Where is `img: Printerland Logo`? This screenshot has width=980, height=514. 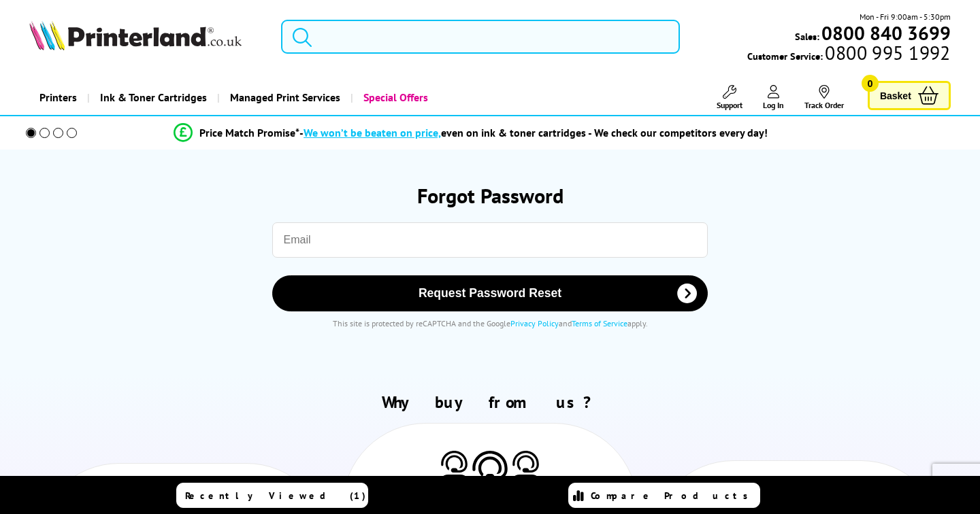
img: Printerland Logo is located at coordinates (135, 36).